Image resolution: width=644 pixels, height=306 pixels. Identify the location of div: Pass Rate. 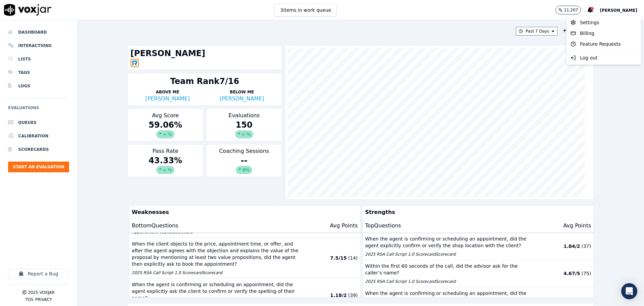
(165, 161).